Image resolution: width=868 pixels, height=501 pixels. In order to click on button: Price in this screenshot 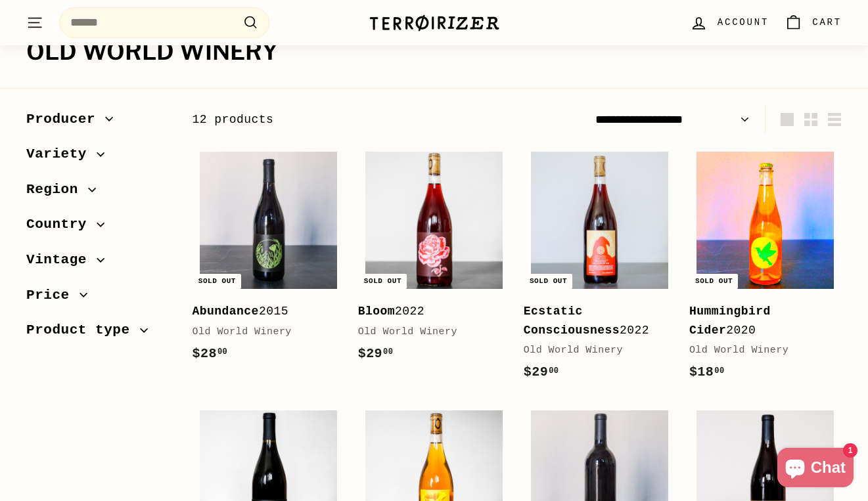, I will do `click(98, 299)`.